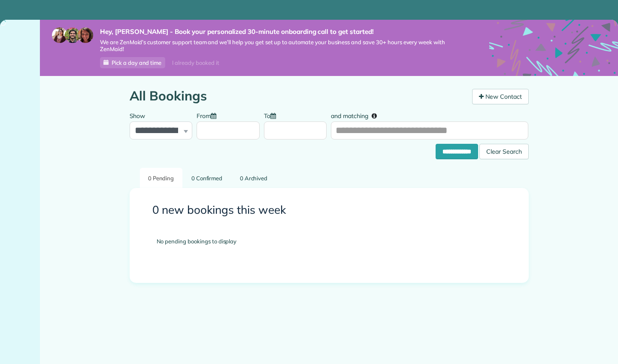  Describe the element at coordinates (195, 62) in the screenshot. I see `div: I already booked it` at that location.